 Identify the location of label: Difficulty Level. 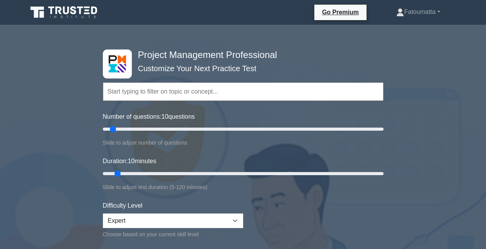
(123, 206).